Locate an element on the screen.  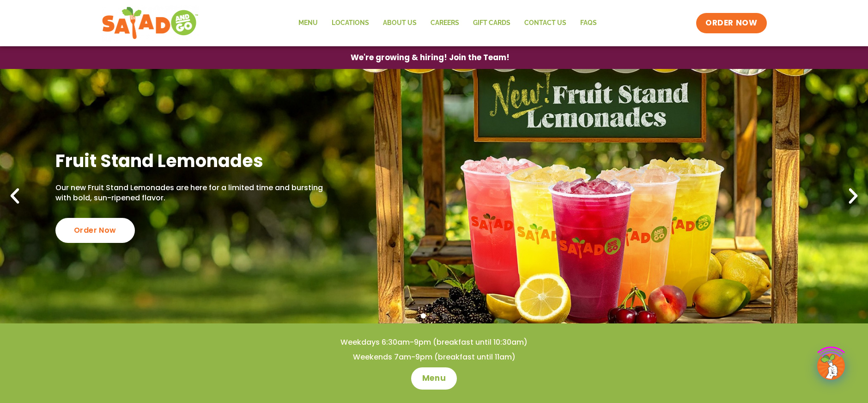
div: Order Now is located at coordinates (95, 230).